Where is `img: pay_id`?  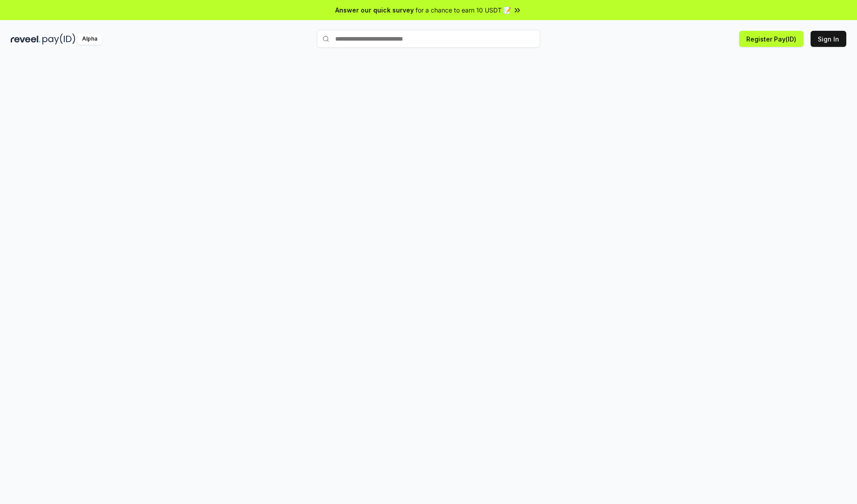 img: pay_id is located at coordinates (59, 39).